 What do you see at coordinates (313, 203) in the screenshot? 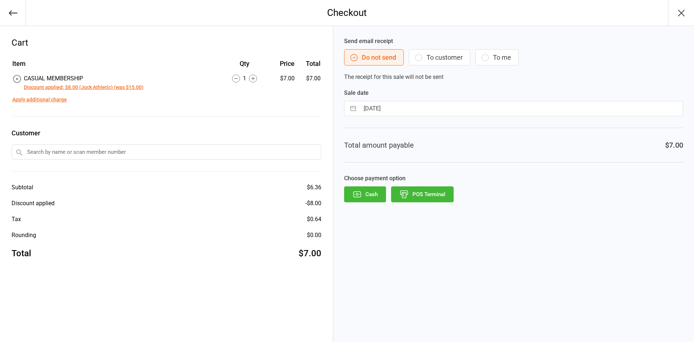
I see `div: - $8.00` at bounding box center [313, 203].